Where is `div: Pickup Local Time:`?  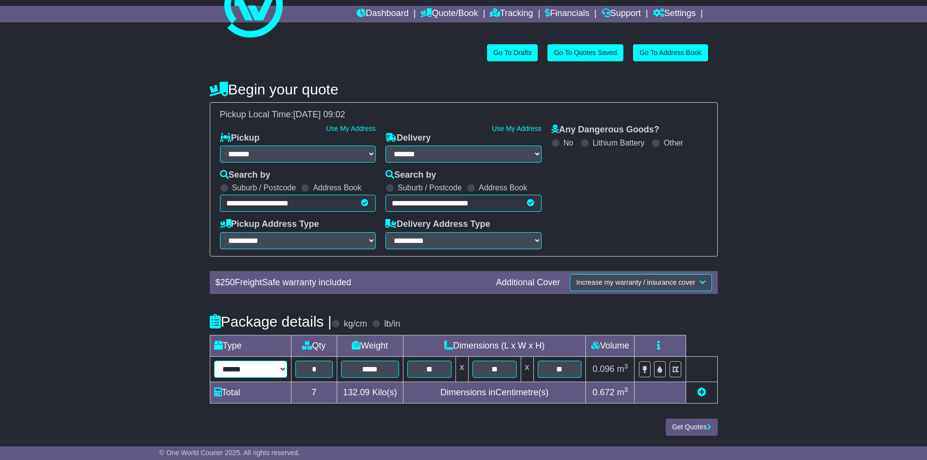
div: Pickup Local Time: is located at coordinates (464, 115).